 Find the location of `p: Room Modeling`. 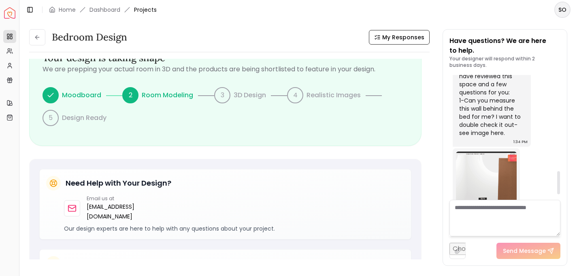

p: Room Modeling is located at coordinates (167, 95).